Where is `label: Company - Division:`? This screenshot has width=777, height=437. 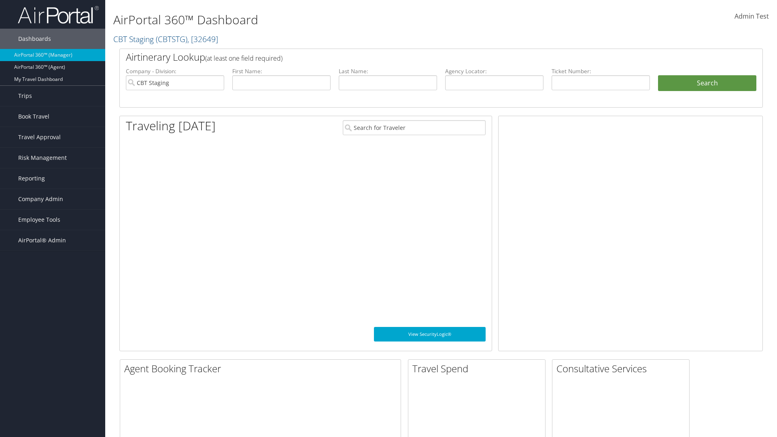 label: Company - Division: is located at coordinates (175, 71).